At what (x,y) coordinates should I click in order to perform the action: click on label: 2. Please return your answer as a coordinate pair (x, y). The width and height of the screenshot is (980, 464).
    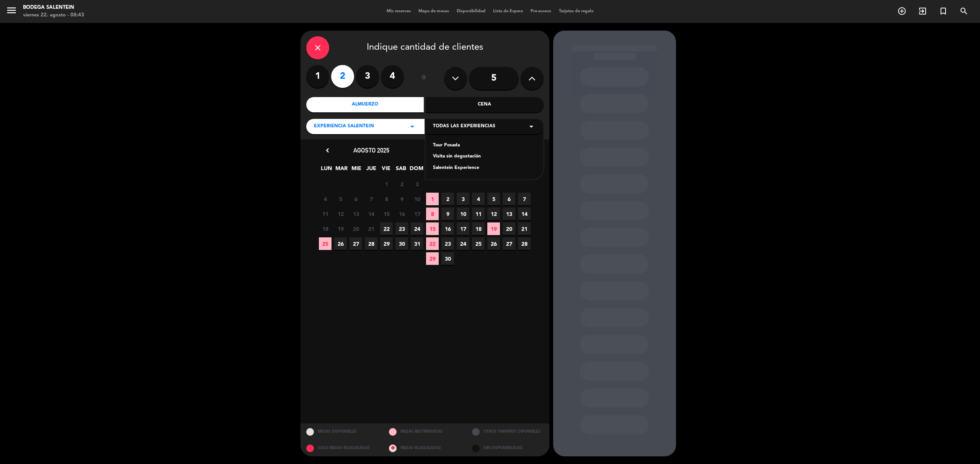
    Looking at the image, I should click on (342, 77).